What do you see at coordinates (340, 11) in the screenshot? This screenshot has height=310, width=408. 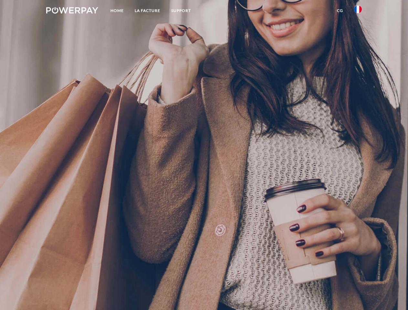 I see `a: CG` at bounding box center [340, 11].